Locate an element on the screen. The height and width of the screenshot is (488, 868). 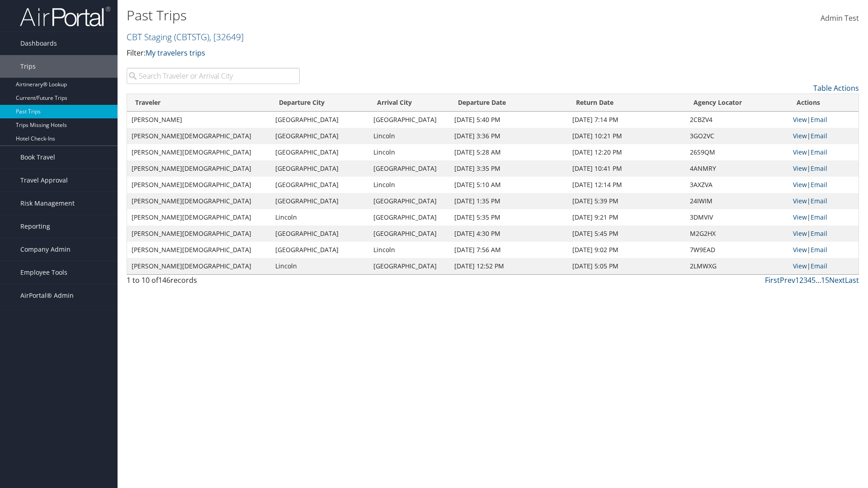
div: 1 to 10 of records is located at coordinates (213, 282).